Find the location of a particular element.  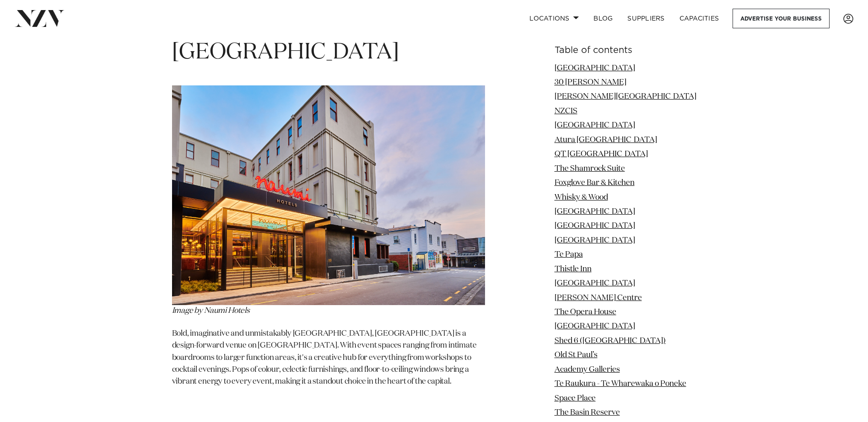

a: Te Raukura - Te Wharewaka o Poneke is located at coordinates (620, 383).